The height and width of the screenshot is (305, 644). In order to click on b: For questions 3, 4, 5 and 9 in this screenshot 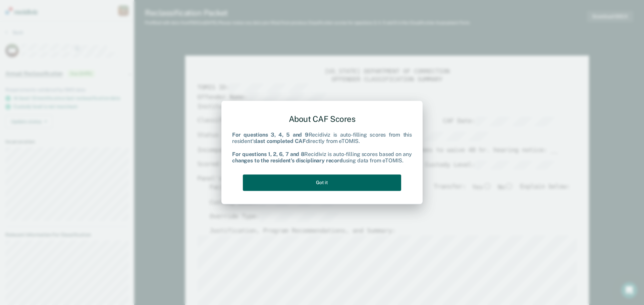, I will do `click(270, 135)`.